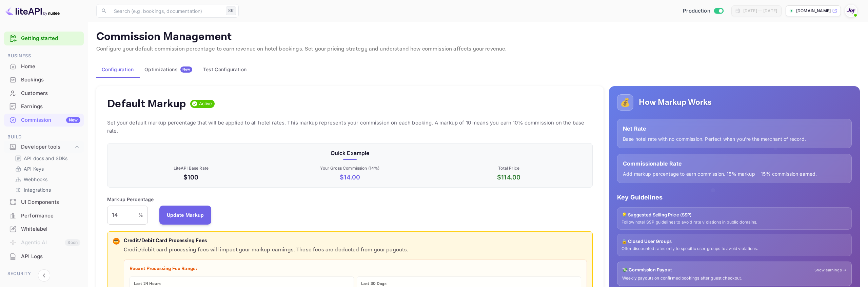 The height and width of the screenshot is (287, 868). I want to click on p: $100, so click(191, 177).